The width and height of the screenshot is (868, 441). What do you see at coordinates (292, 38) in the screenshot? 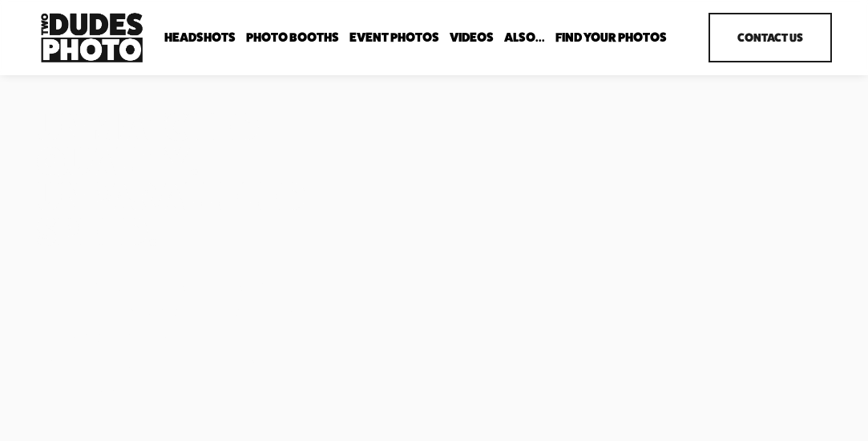
I see `span: Photo Booths` at bounding box center [292, 38].